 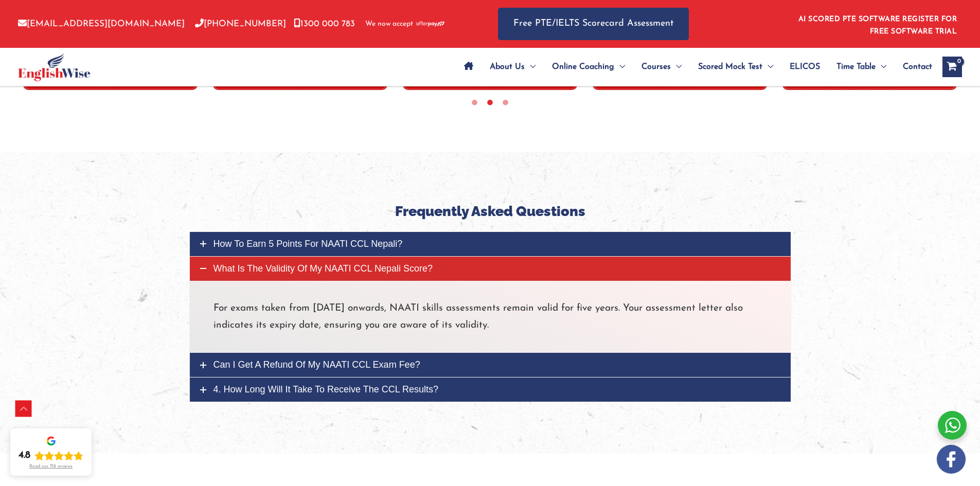 I want to click on a: CoursesMenu Toggle, so click(x=662, y=67).